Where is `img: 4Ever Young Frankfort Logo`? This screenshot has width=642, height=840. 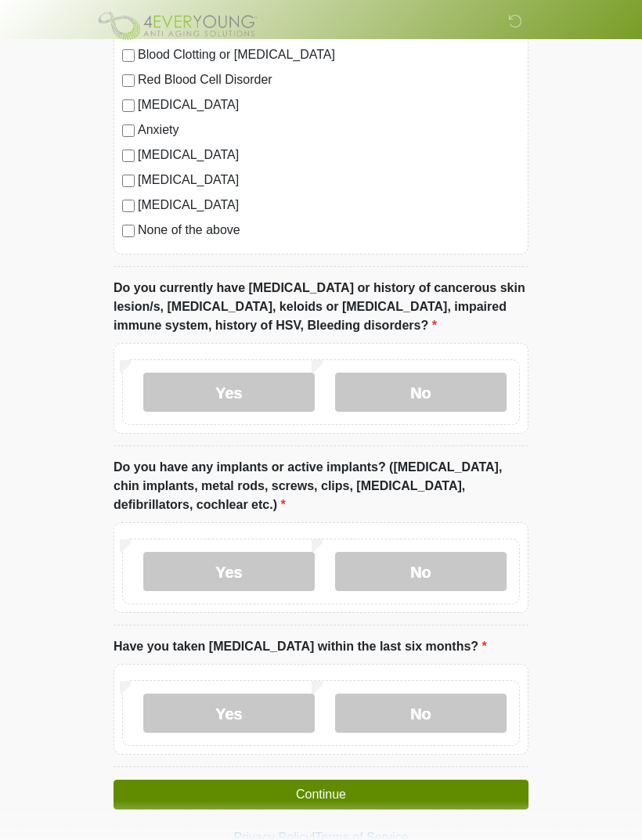 img: 4Ever Young Frankfort Logo is located at coordinates (178, 26).